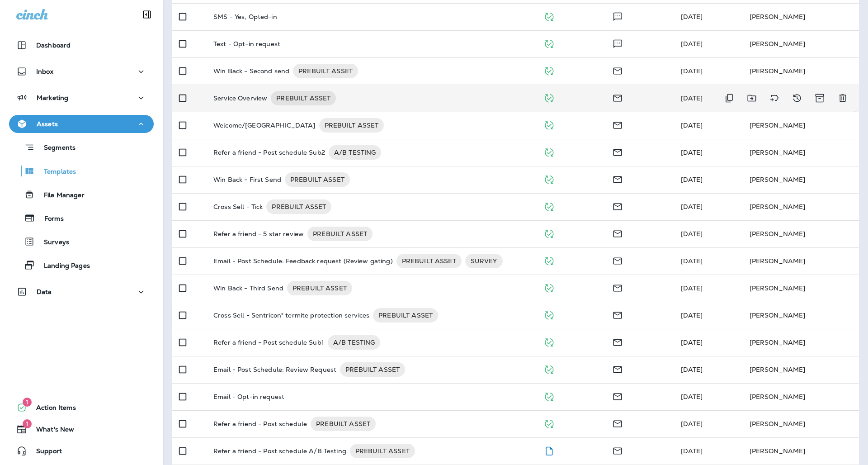 The width and height of the screenshot is (868, 465). What do you see at coordinates (81, 147) in the screenshot?
I see `button: Segments` at bounding box center [81, 147].